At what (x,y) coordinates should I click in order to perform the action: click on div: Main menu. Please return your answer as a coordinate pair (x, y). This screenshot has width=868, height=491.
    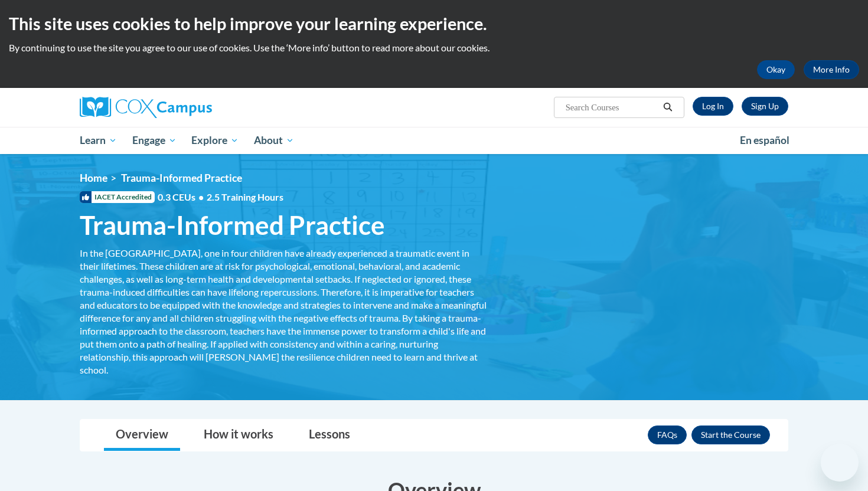
    Looking at the image, I should click on (434, 140).